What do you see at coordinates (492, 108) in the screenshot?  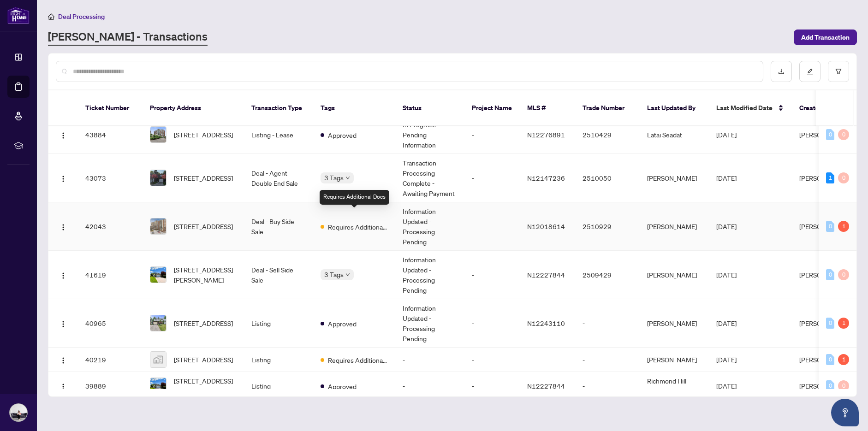 I see `th: Project Name` at bounding box center [492, 108].